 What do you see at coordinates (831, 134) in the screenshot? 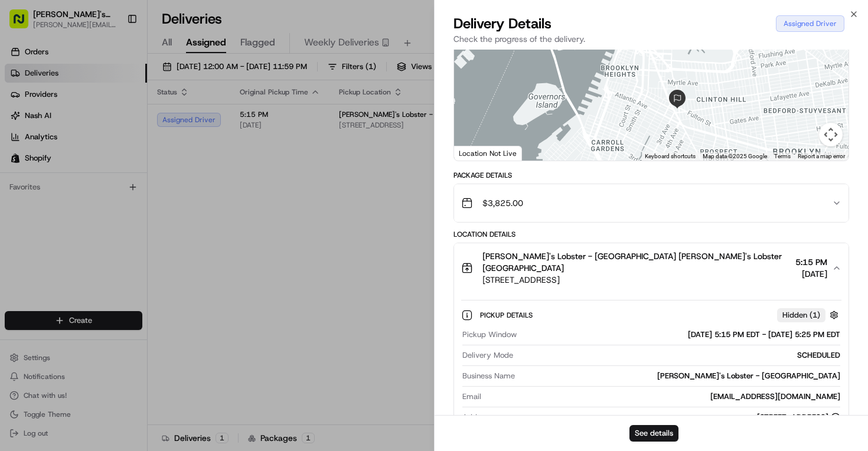
I see `button: Map camera controls` at bounding box center [831, 134].